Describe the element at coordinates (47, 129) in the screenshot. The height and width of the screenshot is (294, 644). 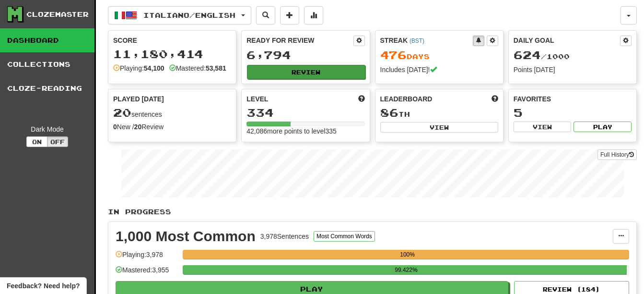
I see `div: Dark Mode` at that location.